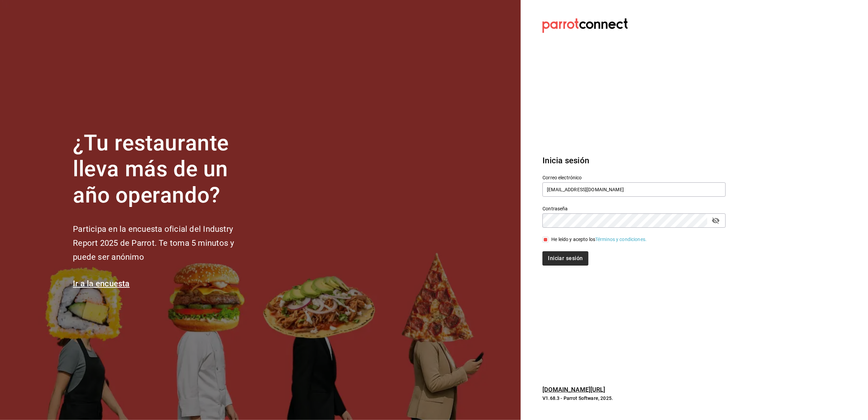 Image resolution: width=868 pixels, height=420 pixels. I want to click on div: He leído y acepto los, so click(599, 239).